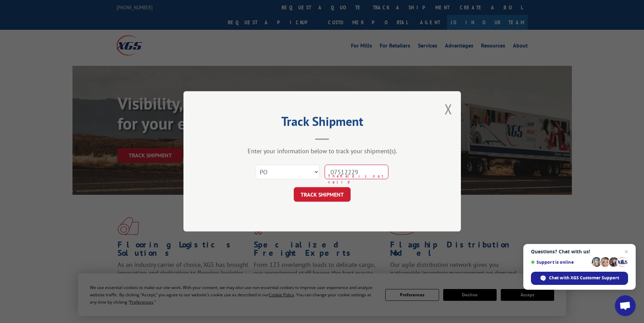 This screenshot has height=323, width=644. Describe the element at coordinates (559, 262) in the screenshot. I see `span: Support is online` at that location.